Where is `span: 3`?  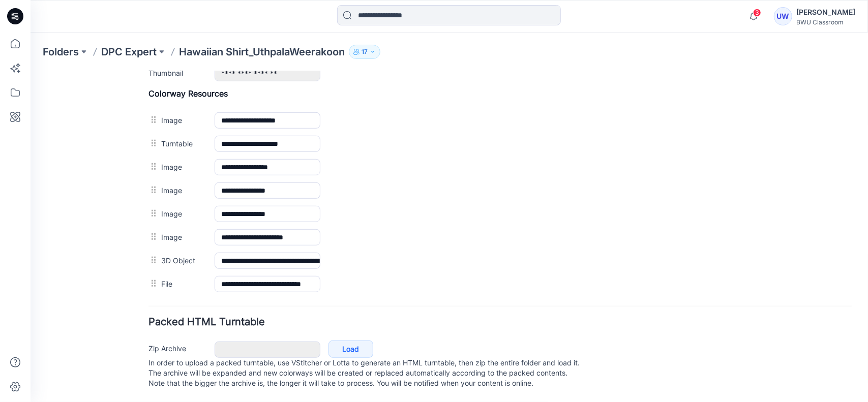
span: 3 is located at coordinates (758, 13).